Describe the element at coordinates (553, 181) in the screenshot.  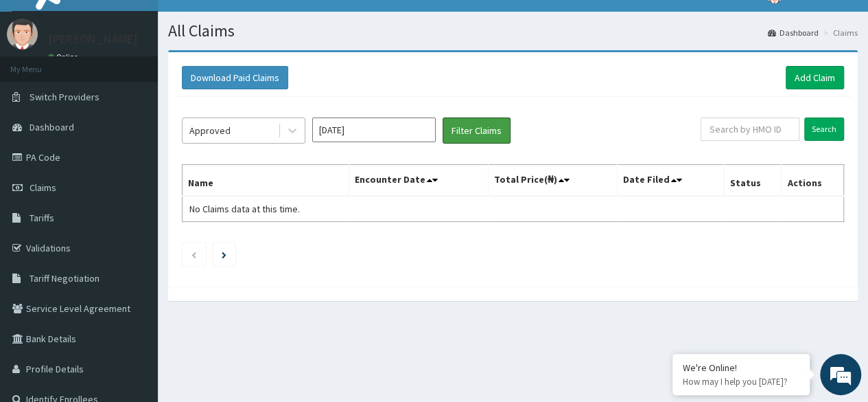
I see `th: Total Price(₦)` at that location.